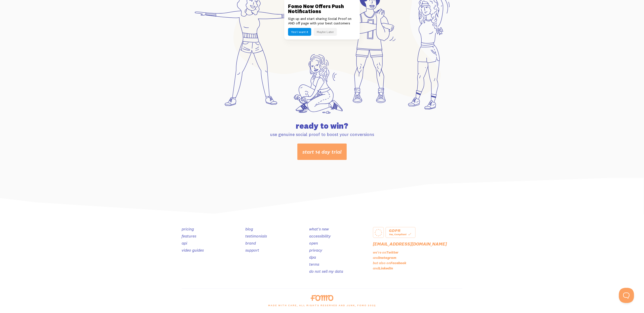  I want to click on button: Maybe Later, so click(325, 32).